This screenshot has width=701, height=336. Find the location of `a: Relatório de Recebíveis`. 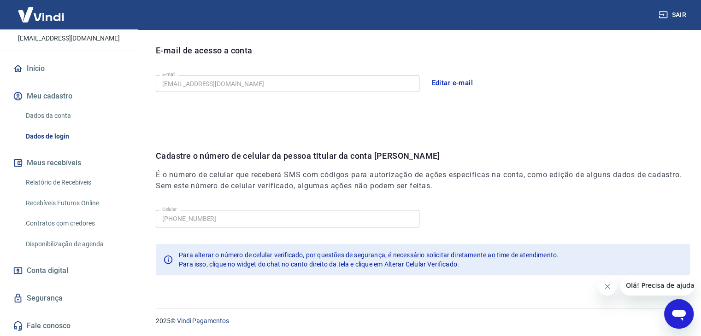

a: Relatório de Recebíveis is located at coordinates (74, 183).